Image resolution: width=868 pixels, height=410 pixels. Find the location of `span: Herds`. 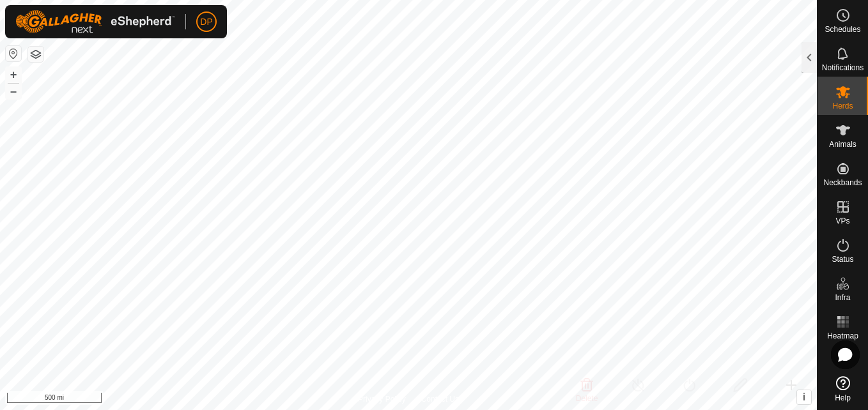

span: Herds is located at coordinates (843, 106).